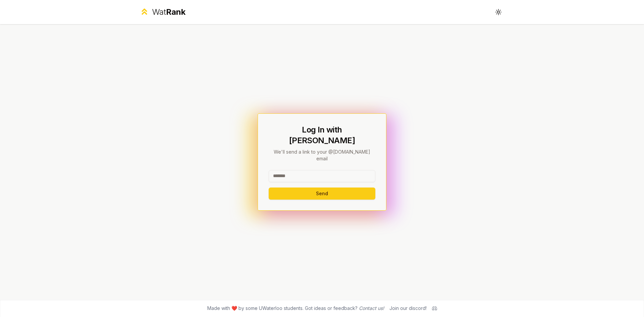 Image resolution: width=644 pixels, height=317 pixels. What do you see at coordinates (162, 12) in the screenshot?
I see `a: WatRank` at bounding box center [162, 12].